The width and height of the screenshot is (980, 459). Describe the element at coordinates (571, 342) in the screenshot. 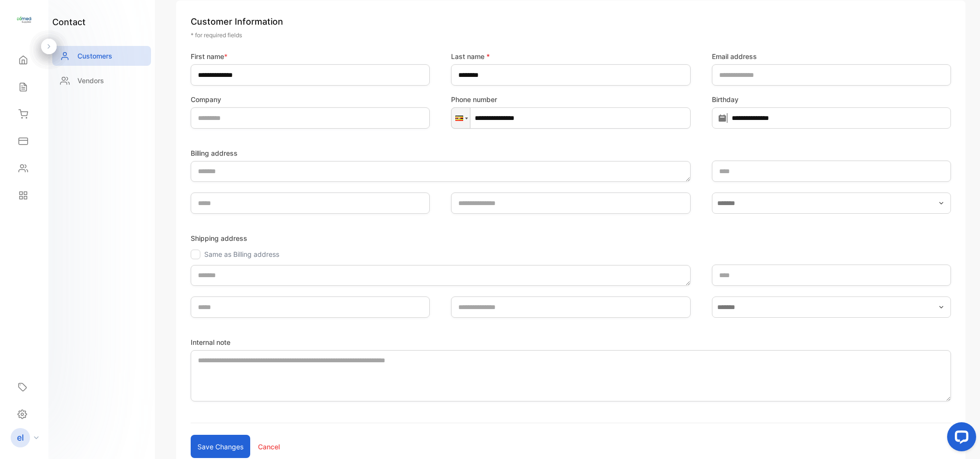

I see `label: Internal note` at that location.